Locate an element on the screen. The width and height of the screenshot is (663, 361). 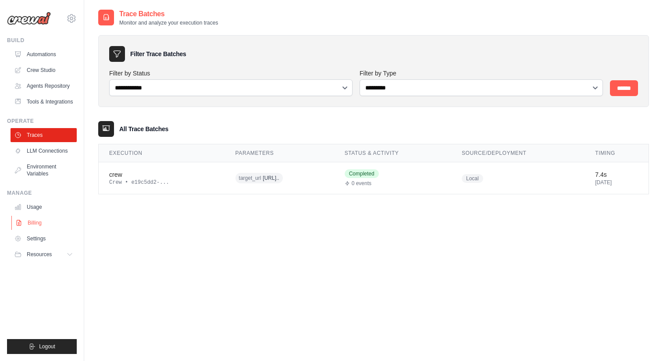
a: LLM Connections is located at coordinates (43, 151).